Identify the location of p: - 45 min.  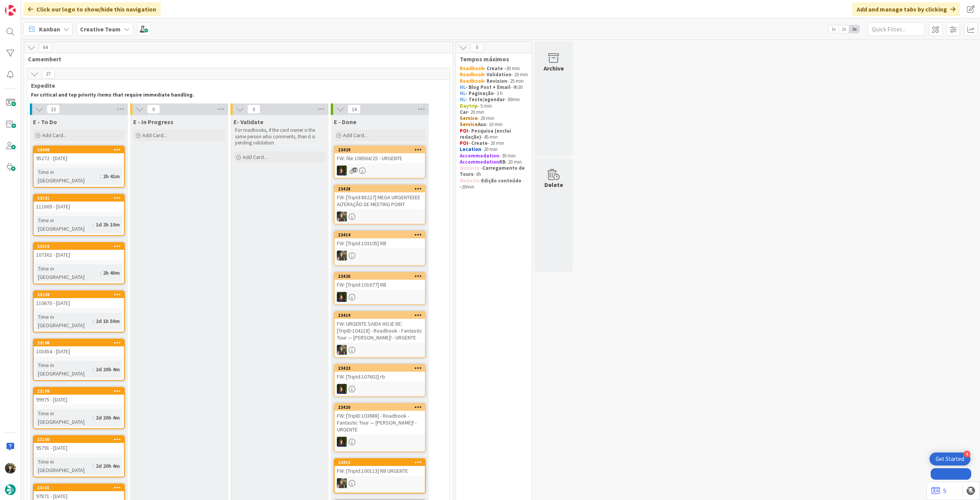
(494, 134).